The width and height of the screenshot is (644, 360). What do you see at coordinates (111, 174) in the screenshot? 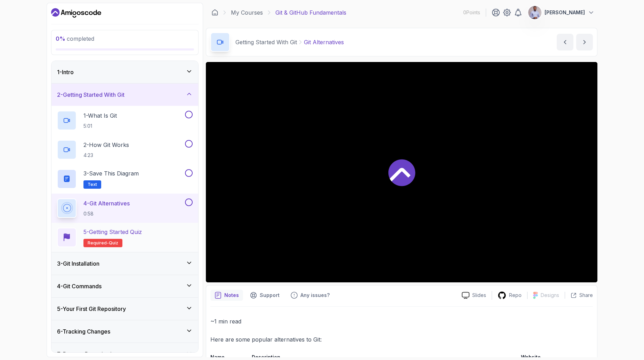
I see `p: 3 - Save this diagram` at bounding box center [111, 174].